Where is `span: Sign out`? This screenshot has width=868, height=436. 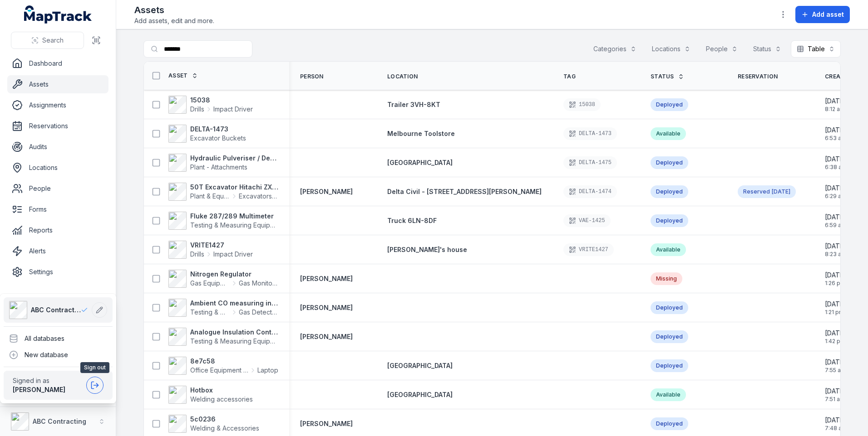 span: Sign out is located at coordinates (95, 368).